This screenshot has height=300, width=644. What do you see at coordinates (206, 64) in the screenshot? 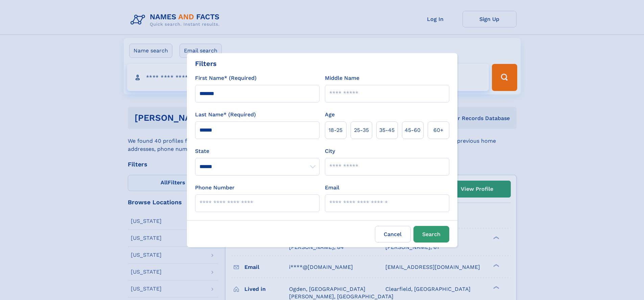
I see `div: Filters` at bounding box center [206, 64].